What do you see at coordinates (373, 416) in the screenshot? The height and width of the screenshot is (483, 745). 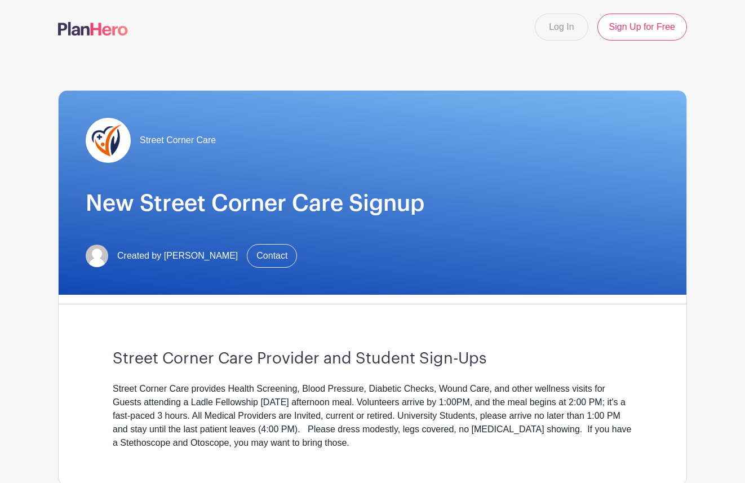 I see `div: Street Corner Care provides Health Screening, Blood Pressure, Diabetic Checks, Wound Care, and ot...` at bounding box center [373, 416].